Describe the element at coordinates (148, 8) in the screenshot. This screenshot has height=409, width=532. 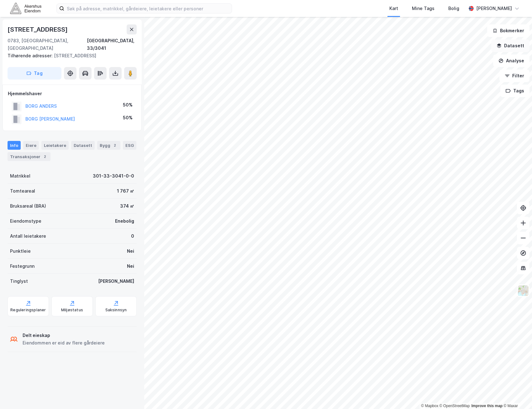
I see `input: Søk på adresse, matrikkel, gårdeiere, leietakere eller personer` at that location.